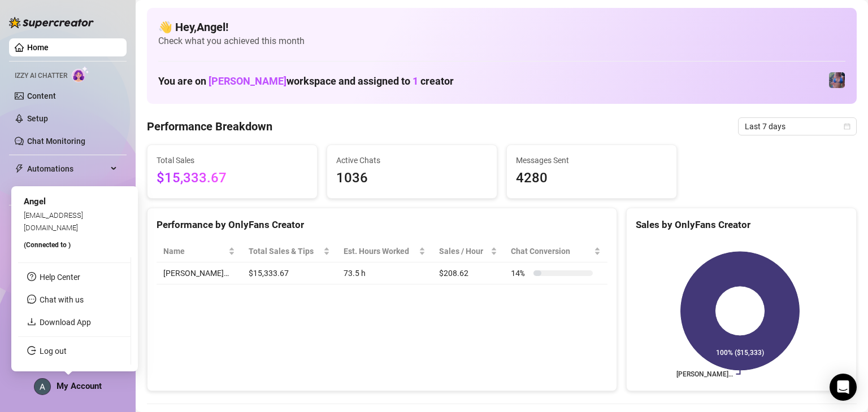  Describe the element at coordinates (38, 47) in the screenshot. I see `a: Home` at that location.